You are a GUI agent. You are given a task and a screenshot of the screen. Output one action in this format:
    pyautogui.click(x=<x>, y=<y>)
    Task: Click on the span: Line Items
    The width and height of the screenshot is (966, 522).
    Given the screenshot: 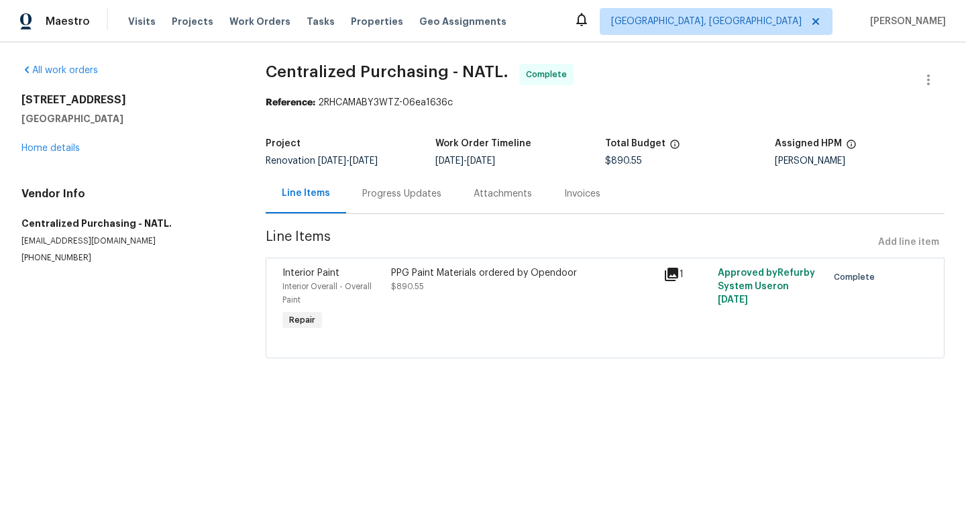 What is the action you would take?
    pyautogui.click(x=569, y=242)
    